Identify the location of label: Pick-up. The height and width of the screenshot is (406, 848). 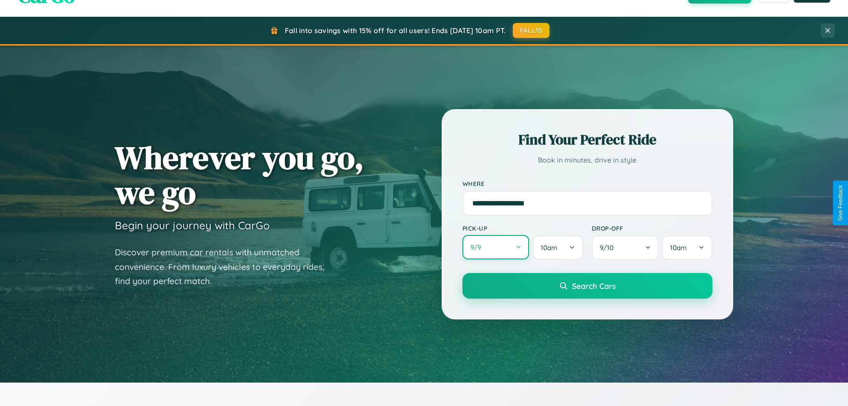
(523, 228).